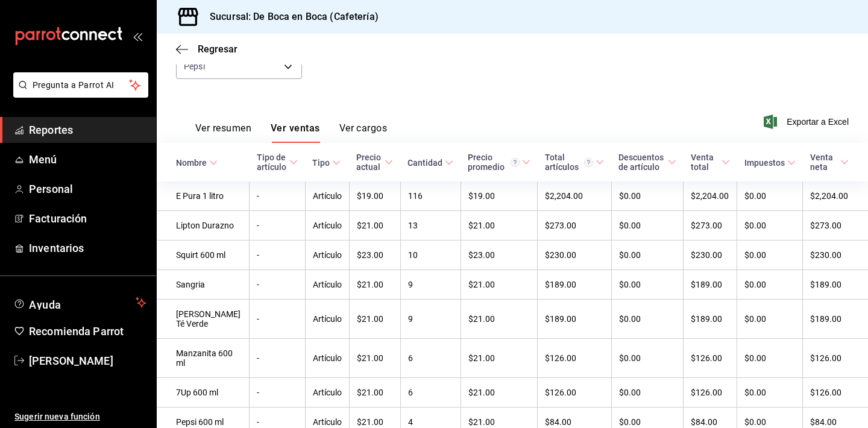 The height and width of the screenshot is (428, 868). I want to click on button: Ver ventas, so click(295, 133).